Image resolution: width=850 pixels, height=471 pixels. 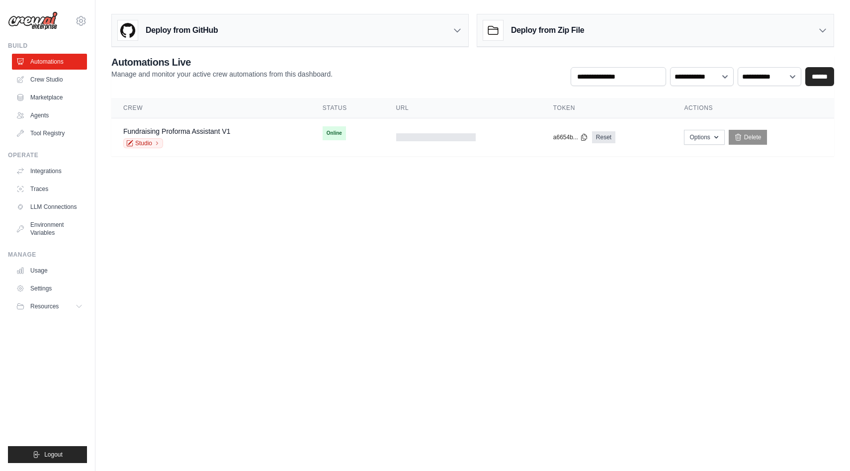 I want to click on div: Build, so click(x=47, y=46).